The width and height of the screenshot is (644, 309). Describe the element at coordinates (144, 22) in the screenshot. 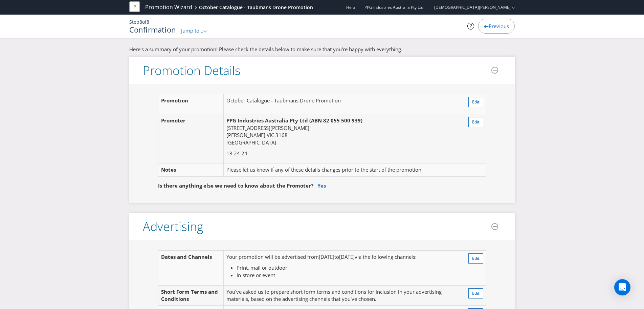

I see `span: of` at that location.